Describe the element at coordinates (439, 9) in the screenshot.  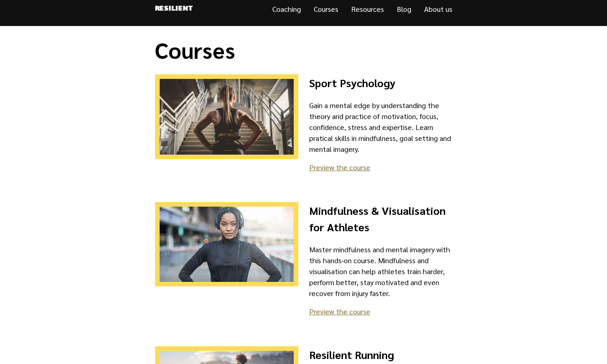
I see `a: About us` at that location.